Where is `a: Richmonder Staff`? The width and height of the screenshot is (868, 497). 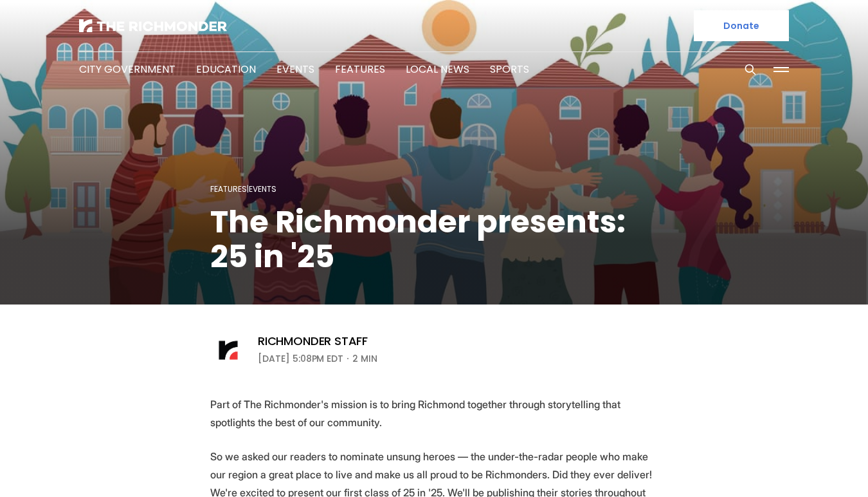 a: Richmonder Staff is located at coordinates (312, 341).